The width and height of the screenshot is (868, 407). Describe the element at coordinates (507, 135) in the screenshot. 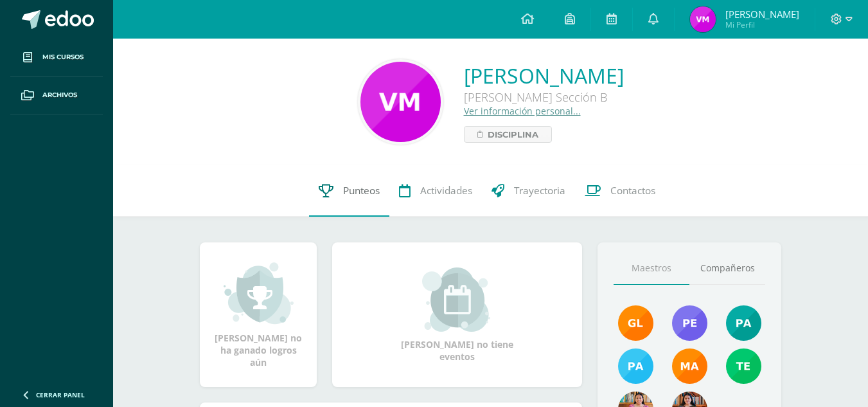

I see `a: Disciplina` at that location.